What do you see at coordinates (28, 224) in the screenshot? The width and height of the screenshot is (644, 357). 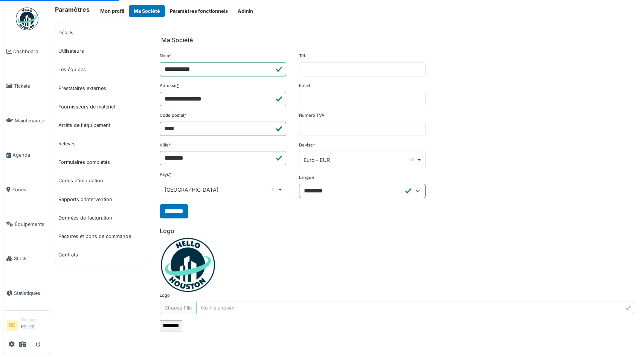 I see `a: Équipements` at bounding box center [28, 224].